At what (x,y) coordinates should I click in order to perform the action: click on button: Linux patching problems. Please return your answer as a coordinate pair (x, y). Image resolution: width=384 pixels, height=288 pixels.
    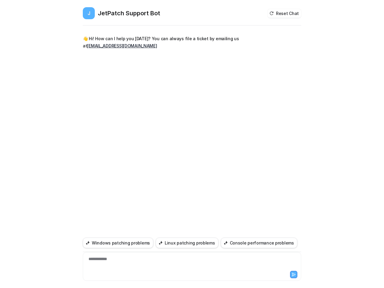
    Looking at the image, I should click on (187, 243).